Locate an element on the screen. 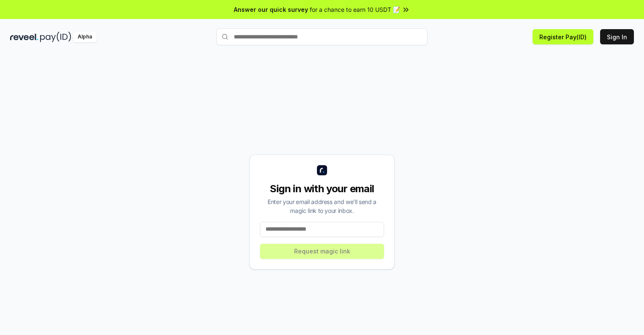 Image resolution: width=644 pixels, height=335 pixels. div: Enter your email address and we’ll send a magic link to your inbox. is located at coordinates (322, 206).